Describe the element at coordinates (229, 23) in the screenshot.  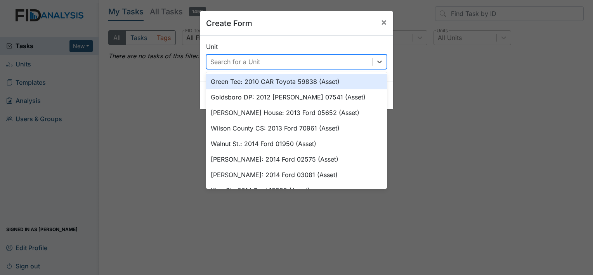
I see `h5: Create Form` at that location.